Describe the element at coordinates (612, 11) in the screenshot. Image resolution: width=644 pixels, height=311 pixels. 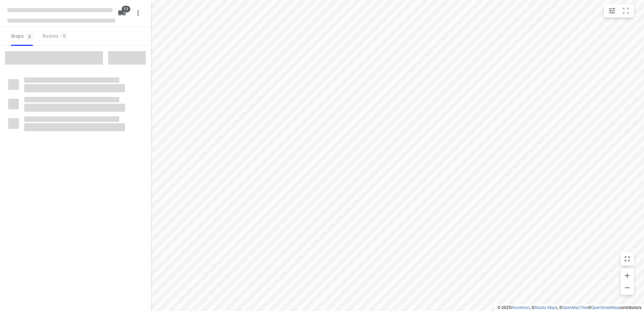
I see `button: Map settings` at that location.